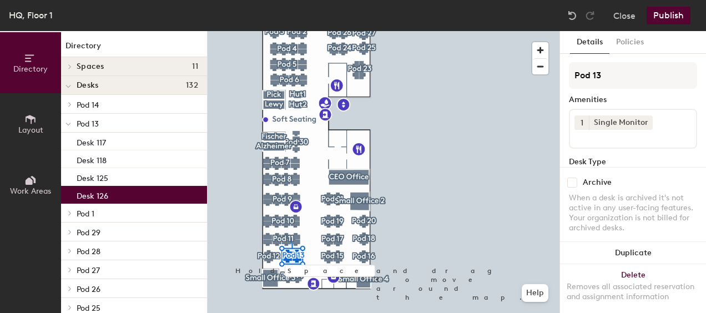 This screenshot has height=313, width=706. What do you see at coordinates (633, 289) in the screenshot?
I see `button: DeleteRemoves all associated reservation and assignment information` at bounding box center [633, 289].